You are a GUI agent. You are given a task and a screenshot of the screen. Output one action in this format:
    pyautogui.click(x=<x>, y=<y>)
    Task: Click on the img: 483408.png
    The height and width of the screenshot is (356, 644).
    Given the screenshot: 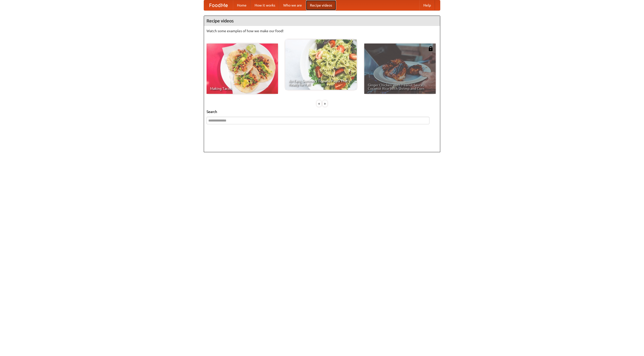 What is the action you would take?
    pyautogui.click(x=431, y=48)
    